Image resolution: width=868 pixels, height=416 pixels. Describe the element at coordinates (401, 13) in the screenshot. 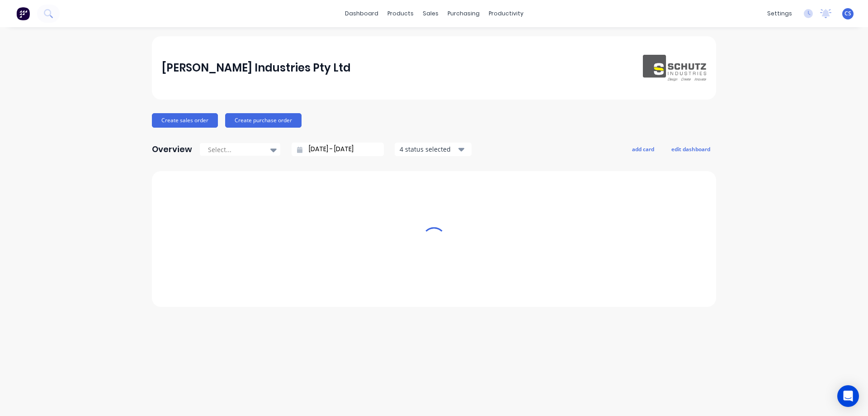

I see `div: products` at that location.